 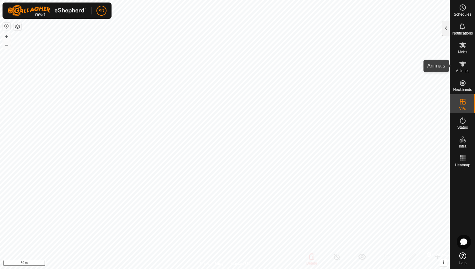 What do you see at coordinates (462, 109) in the screenshot?
I see `span: VPs` at bounding box center [462, 109].